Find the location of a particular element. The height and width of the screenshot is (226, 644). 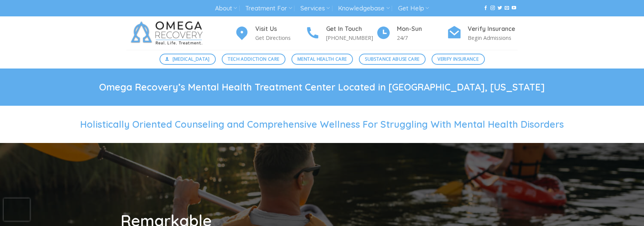

a: Services is located at coordinates (315, 9).